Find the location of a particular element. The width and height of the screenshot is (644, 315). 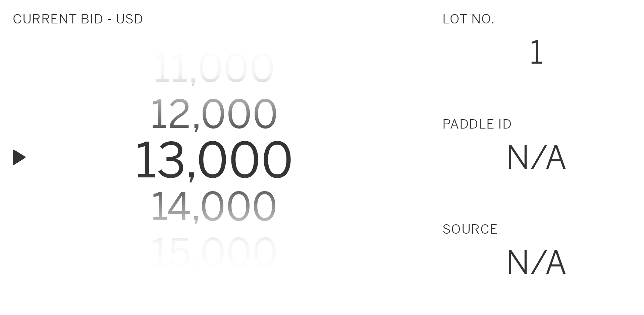

div: 1 is located at coordinates (537, 53).